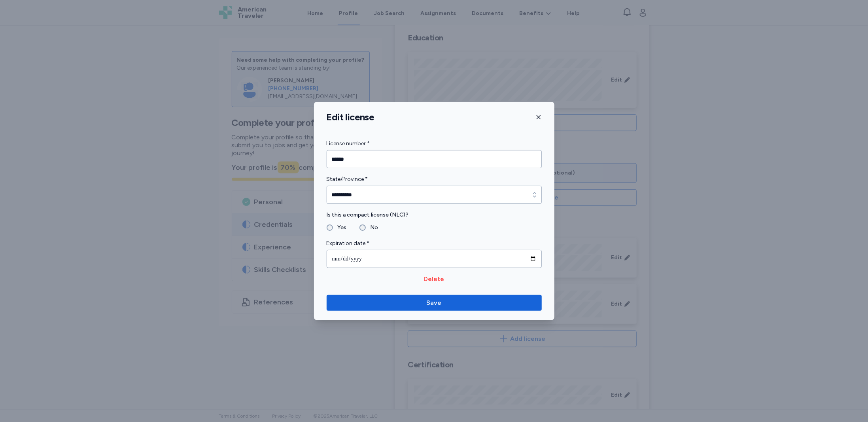  Describe the element at coordinates (434, 303) in the screenshot. I see `button: Save` at that location.